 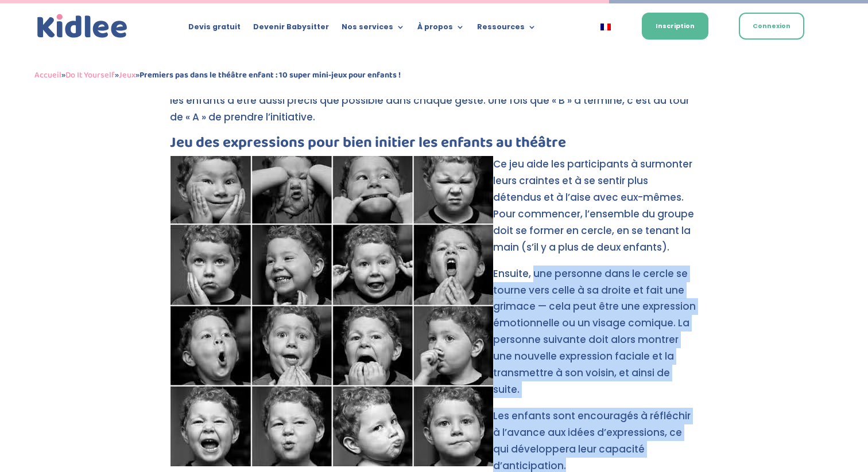 I want to click on img: Français, so click(x=606, y=27).